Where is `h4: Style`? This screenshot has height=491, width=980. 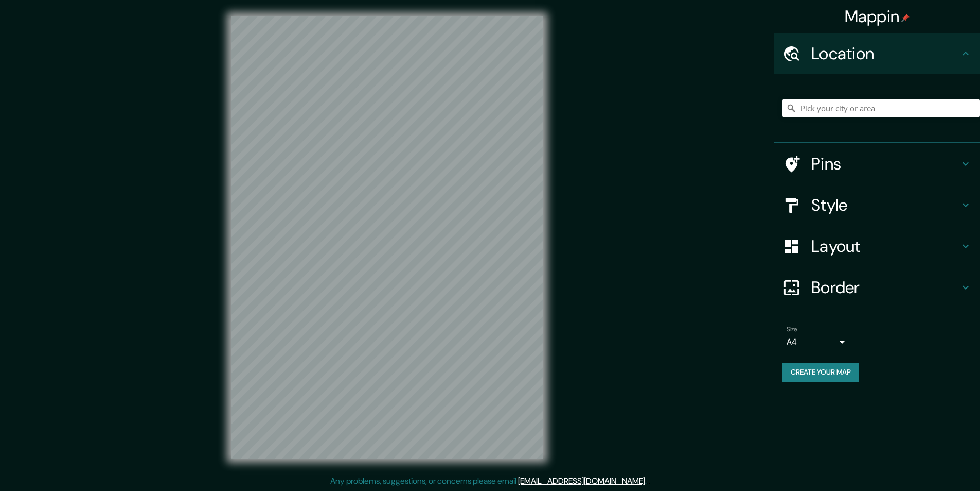 h4: Style is located at coordinates (886, 205).